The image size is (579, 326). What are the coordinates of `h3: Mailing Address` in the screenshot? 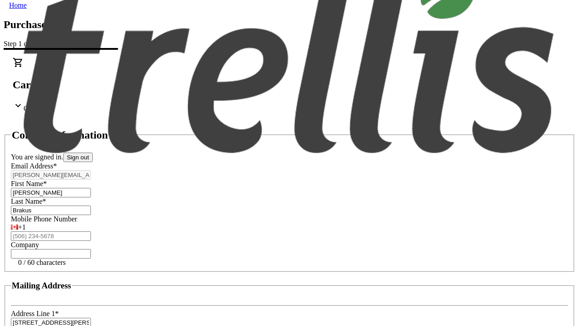 It's located at (41, 285).